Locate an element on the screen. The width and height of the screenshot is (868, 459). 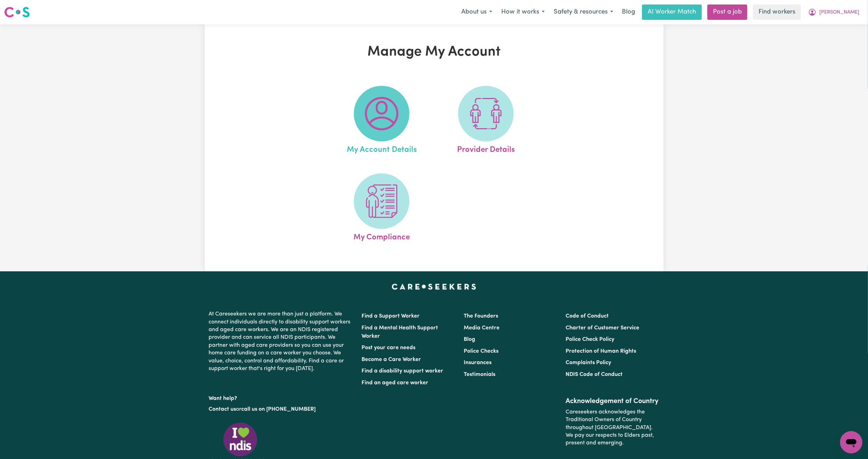
a: Provider Details is located at coordinates (486, 121).